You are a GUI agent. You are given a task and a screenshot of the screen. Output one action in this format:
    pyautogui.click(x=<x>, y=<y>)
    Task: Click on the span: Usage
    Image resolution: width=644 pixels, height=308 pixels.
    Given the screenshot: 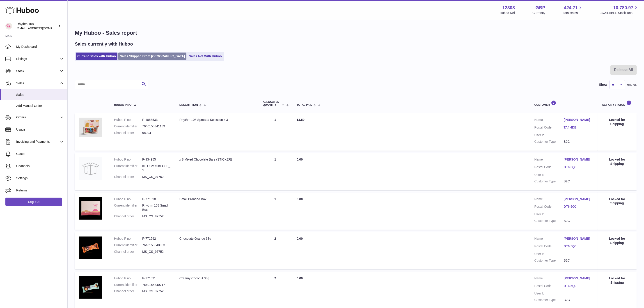 What is the action you would take?
    pyautogui.click(x=40, y=129)
    